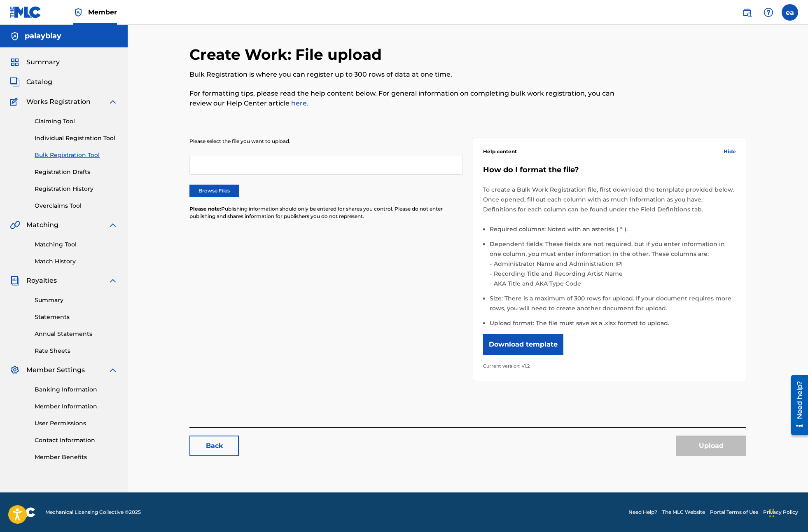 This screenshot has width=808, height=532. I want to click on img: logo, so click(23, 512).